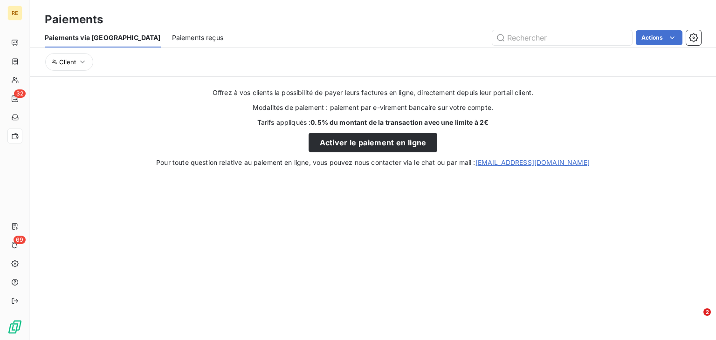 This screenshot has height=340, width=716. Describe the element at coordinates (659, 38) in the screenshot. I see `button: Actions` at that location.